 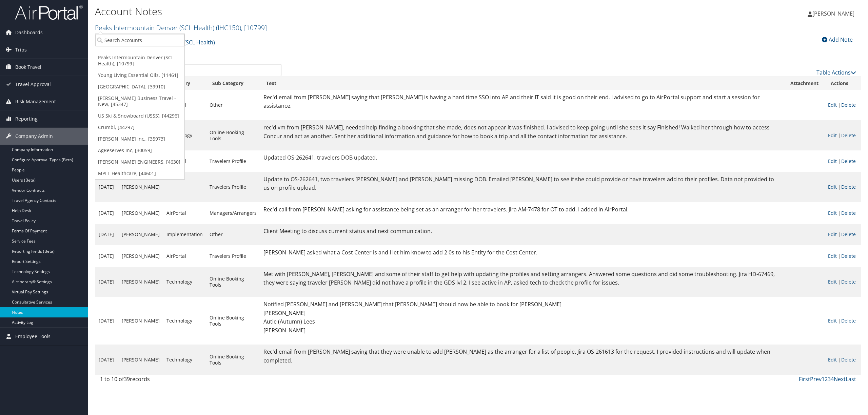 I want to click on a: Last, so click(x=851, y=379).